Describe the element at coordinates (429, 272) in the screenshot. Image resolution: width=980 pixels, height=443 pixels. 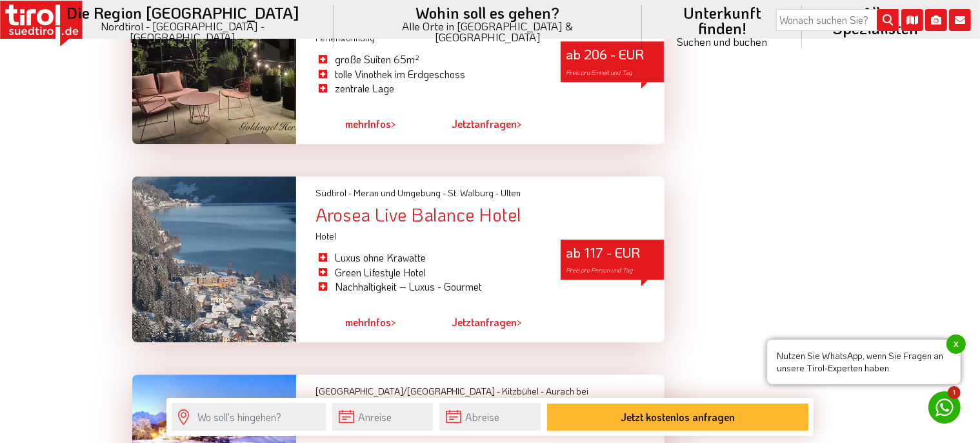
I see `li: Green Lifestyle Hotel` at that location.